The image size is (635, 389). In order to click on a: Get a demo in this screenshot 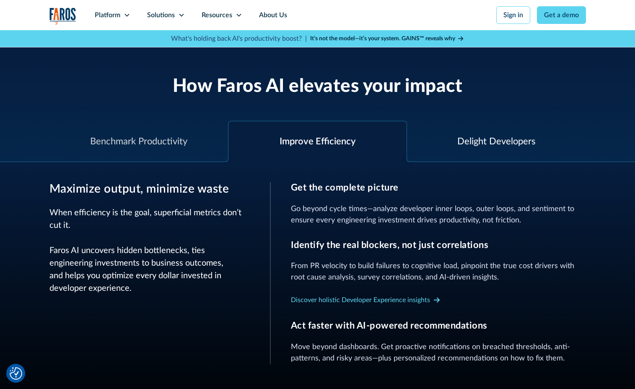, I will do `click(562, 15)`.